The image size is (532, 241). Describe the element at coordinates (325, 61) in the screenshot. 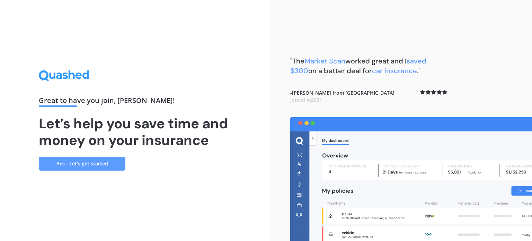

I see `span: Market Scan` at that location.